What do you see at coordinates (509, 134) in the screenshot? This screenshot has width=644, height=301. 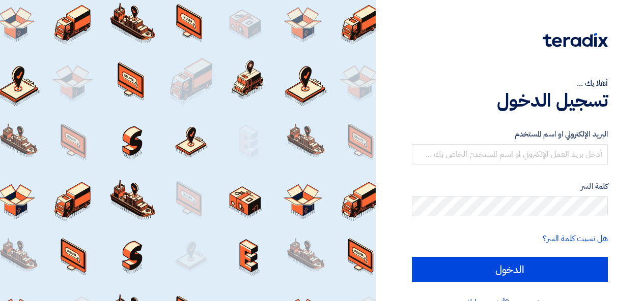 I see `label: البريد الإلكتروني او اسم المستخدم` at bounding box center [509, 134].